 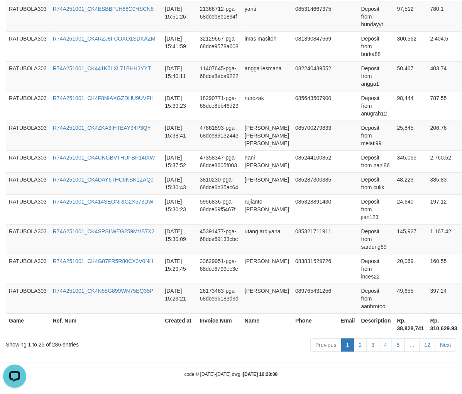 I want to click on td: 47358347-pga-68dce8605f003, so click(x=219, y=161).